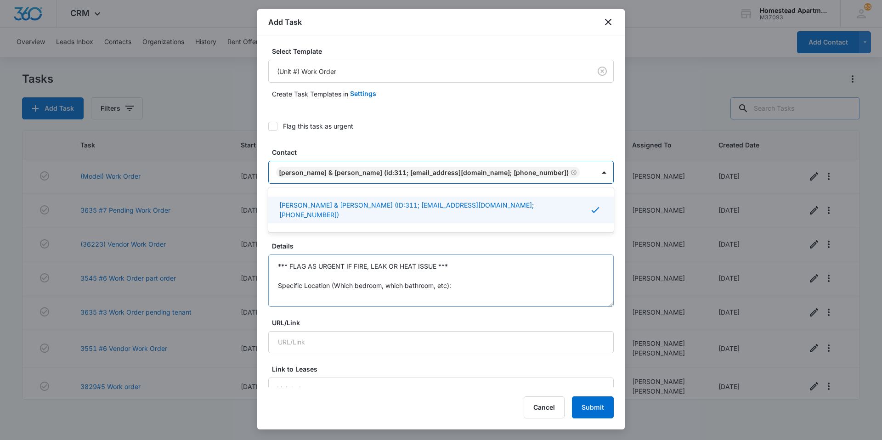  I want to click on button: Settings, so click(363, 94).